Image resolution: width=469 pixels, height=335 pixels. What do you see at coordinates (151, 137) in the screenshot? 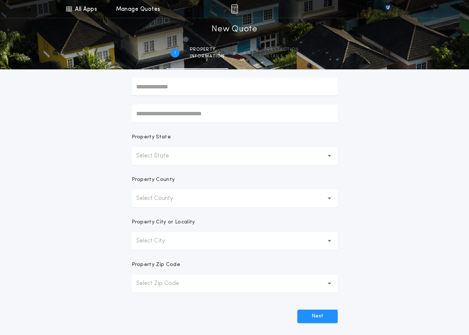
I see `p: Property State` at bounding box center [151, 137].